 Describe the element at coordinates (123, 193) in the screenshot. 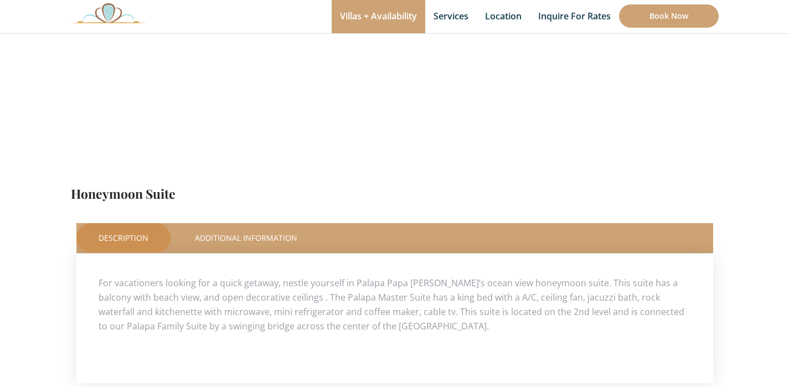

I see `a: Honeymoon Suite` at that location.